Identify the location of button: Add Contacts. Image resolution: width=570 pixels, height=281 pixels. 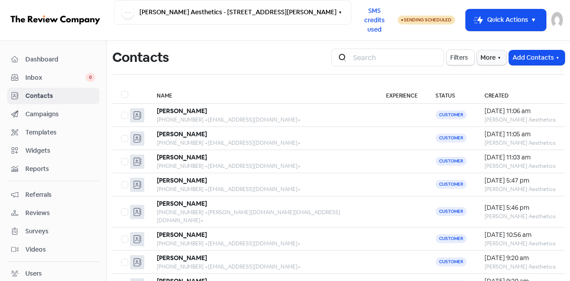
(537, 57).